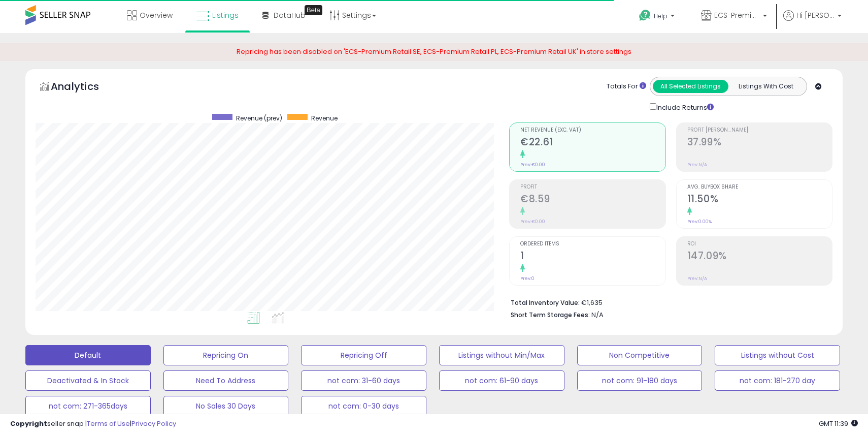  What do you see at coordinates (667, 302) in the screenshot?
I see `li: €1,635` at bounding box center [667, 302].